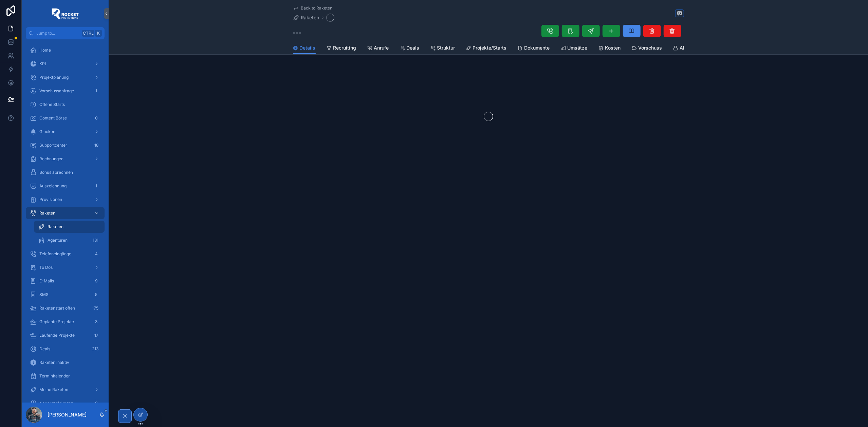  Describe the element at coordinates (65, 172) in the screenshot. I see `a: Bonus abrechnen` at that location.